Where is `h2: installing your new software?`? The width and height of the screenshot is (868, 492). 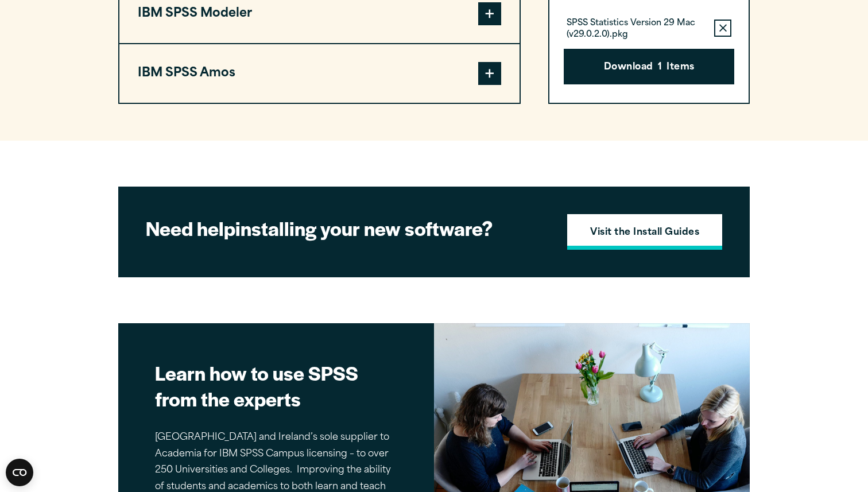 h2: installing your new software? is located at coordinates (347, 228).